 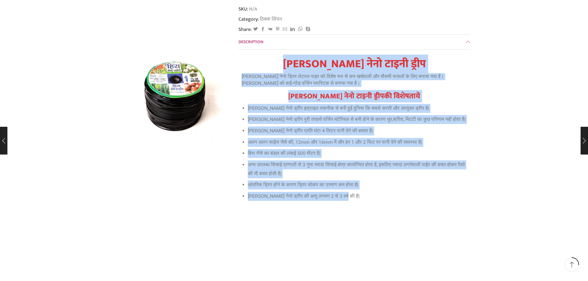 What do you see at coordinates (245, 29) in the screenshot?
I see `span: Share:` at bounding box center [245, 29].